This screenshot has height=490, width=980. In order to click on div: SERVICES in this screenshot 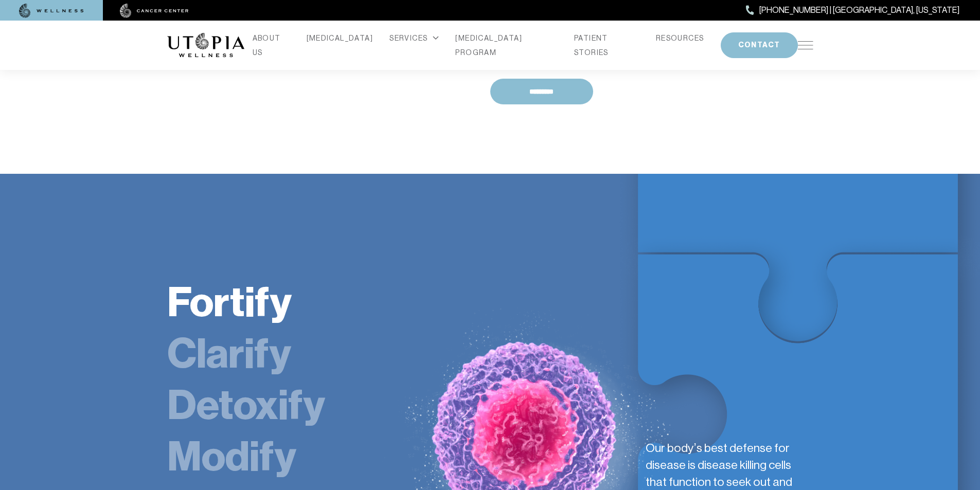, I will do `click(414, 38)`.